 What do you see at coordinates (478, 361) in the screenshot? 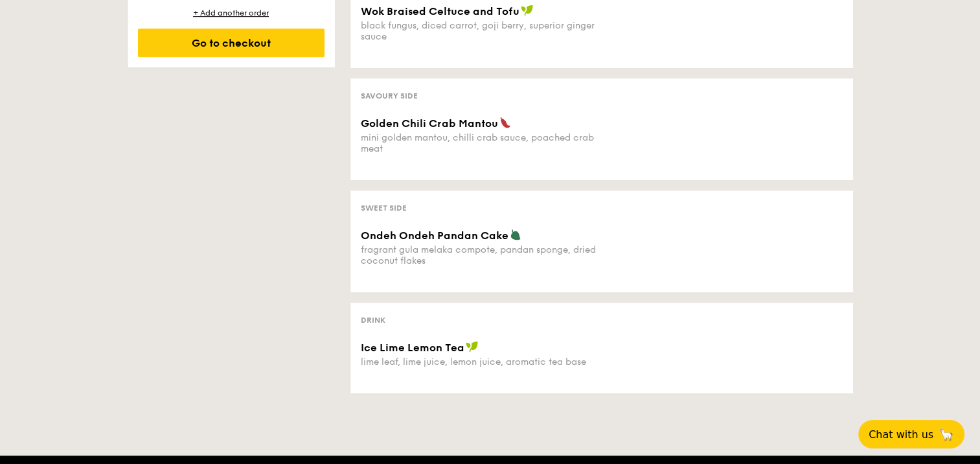
I see `div: lime leaf, lime juice, lemon juice, aromatic tea base` at bounding box center [478, 361].